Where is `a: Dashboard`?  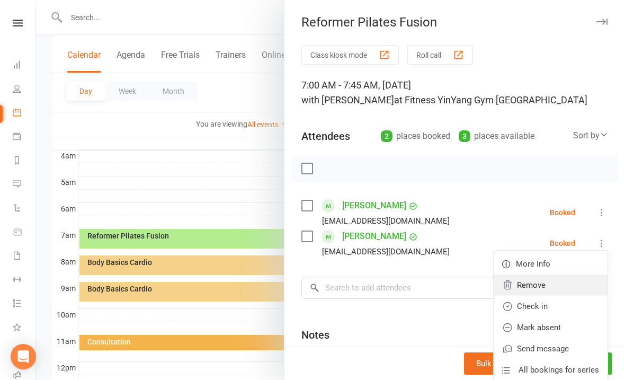
a: Dashboard is located at coordinates (24, 66).